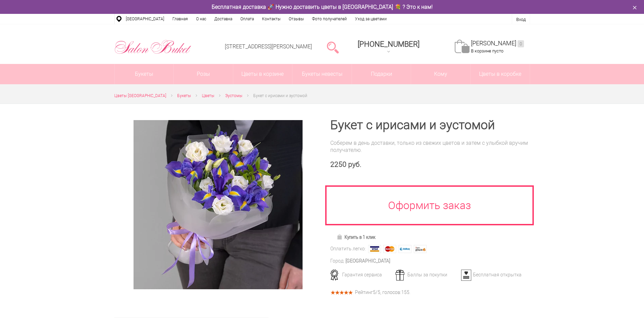 This screenshot has width=644, height=318. Describe the element at coordinates (234, 96) in the screenshot. I see `span: Эустомы` at that location.